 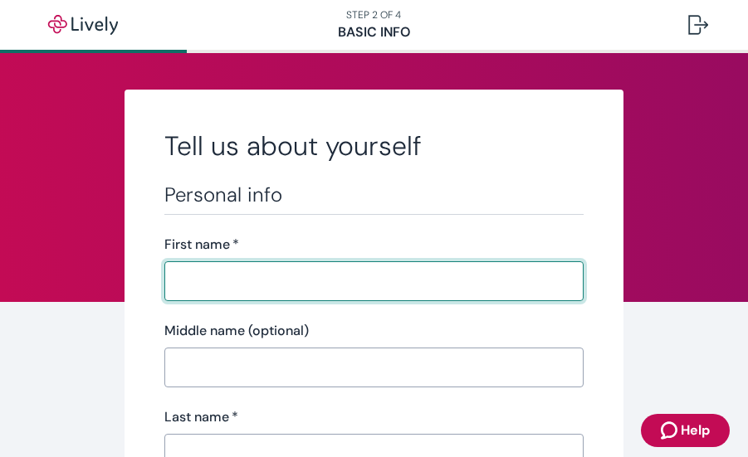 What do you see at coordinates (374, 146) in the screenshot?
I see `h2: Tell us about yourself` at bounding box center [374, 146].